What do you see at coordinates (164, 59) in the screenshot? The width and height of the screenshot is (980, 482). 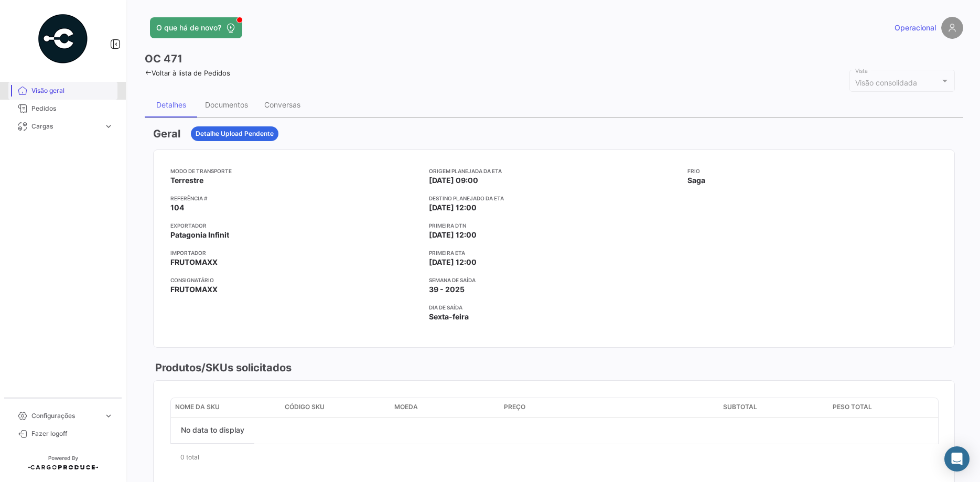 I see `h3: OC 471` at bounding box center [164, 59].